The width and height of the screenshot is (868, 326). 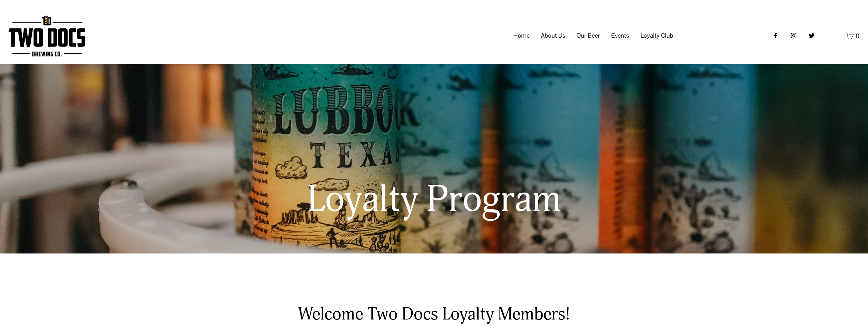 What do you see at coordinates (852, 35) in the screenshot?
I see `a: 0 items in cart` at bounding box center [852, 35].